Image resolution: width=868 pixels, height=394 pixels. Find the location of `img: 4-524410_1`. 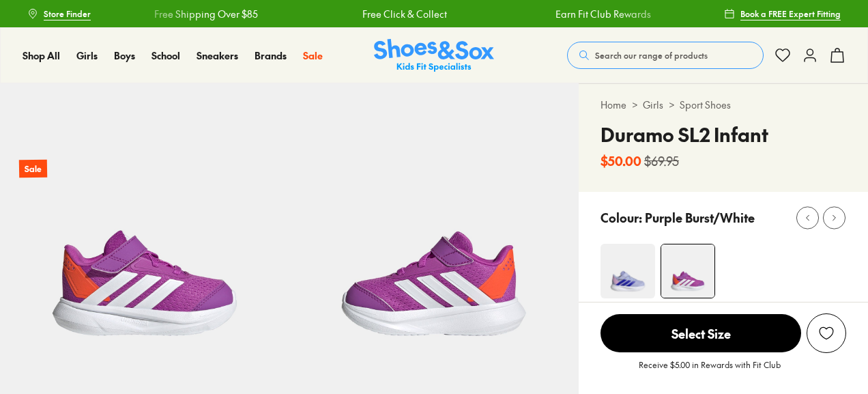

img: 4-524410_1 is located at coordinates (627, 271).